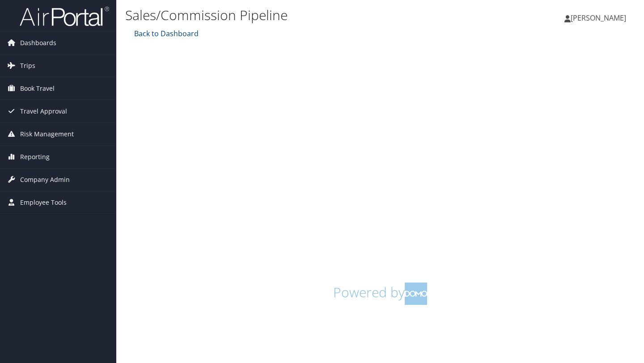 This screenshot has width=644, height=363. I want to click on a: Back to Dashboard, so click(165, 33).